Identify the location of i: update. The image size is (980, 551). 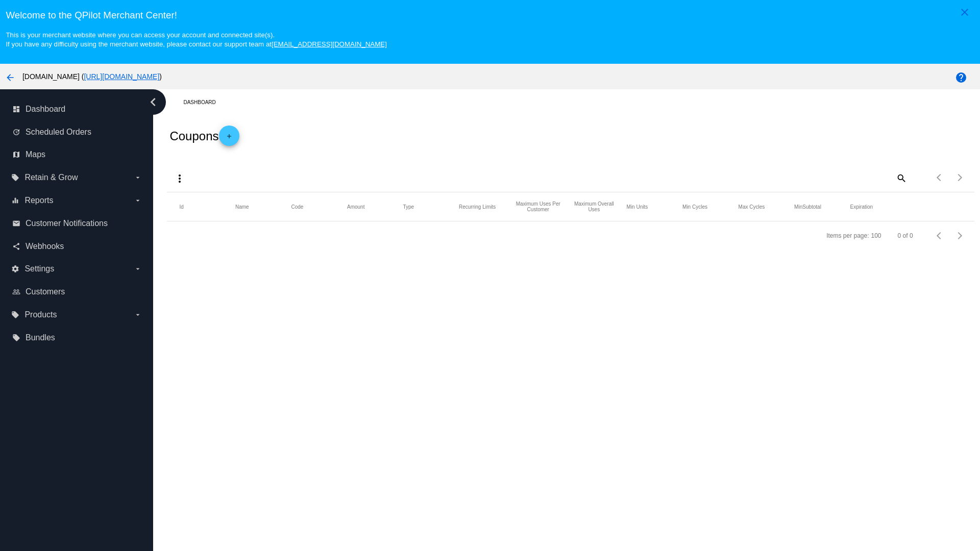
(17, 132).